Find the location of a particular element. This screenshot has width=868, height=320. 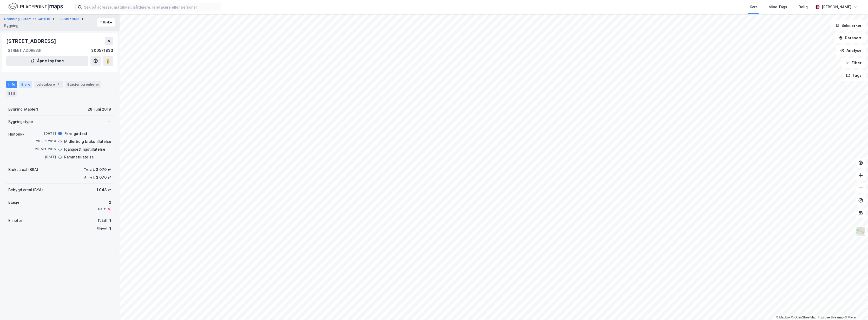

div: Ferdigattest is located at coordinates (76, 134).